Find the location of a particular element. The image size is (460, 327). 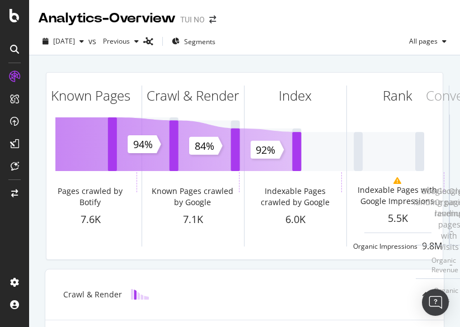

div: Known Pages is located at coordinates (91, 96).